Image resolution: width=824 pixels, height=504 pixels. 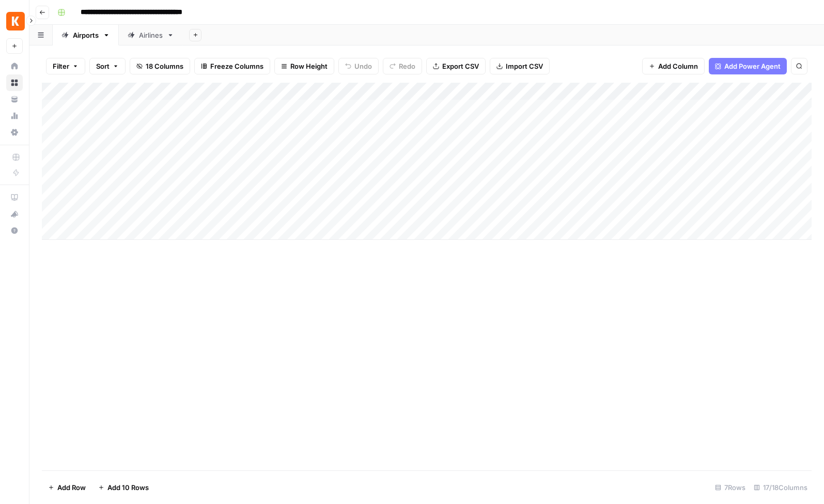 What do you see at coordinates (164, 66) in the screenshot?
I see `span: 18 Columns` at bounding box center [164, 66].